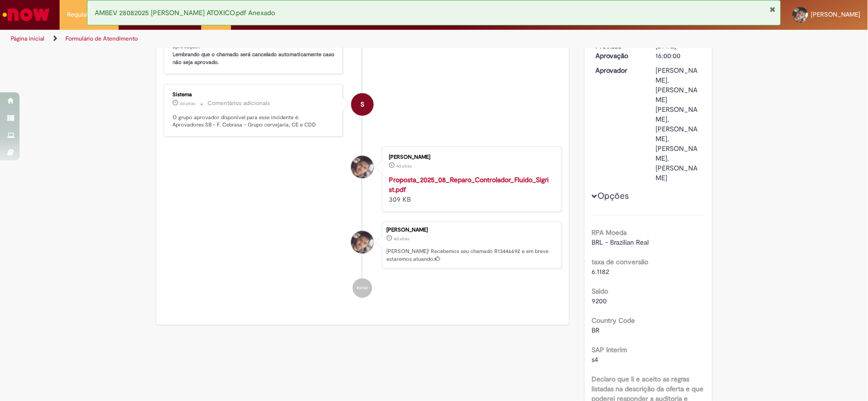  Describe the element at coordinates (596, 330) in the screenshot. I see `span: BR` at that location.